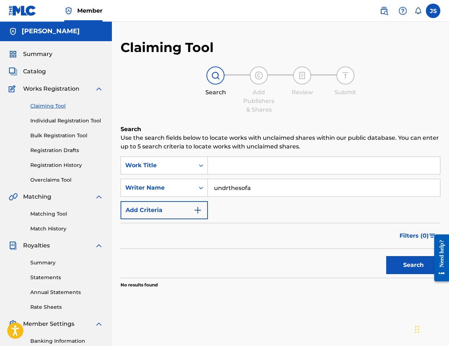 The width and height of the screenshot is (449, 346). What do you see at coordinates (67, 120) in the screenshot?
I see `a: Individual Registration Tool` at bounding box center [67, 120].